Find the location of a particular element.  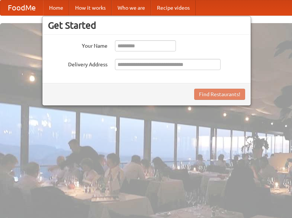

a: Who we are is located at coordinates (131, 8).